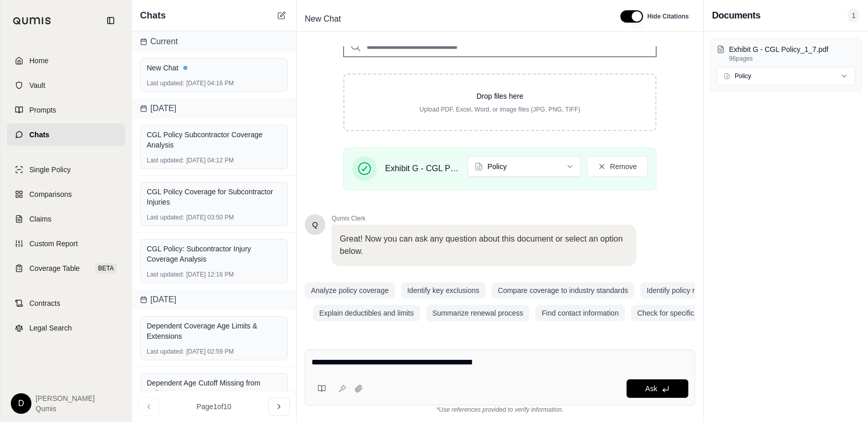  I want to click on button: Explain deductibles and limits, so click(366, 313).